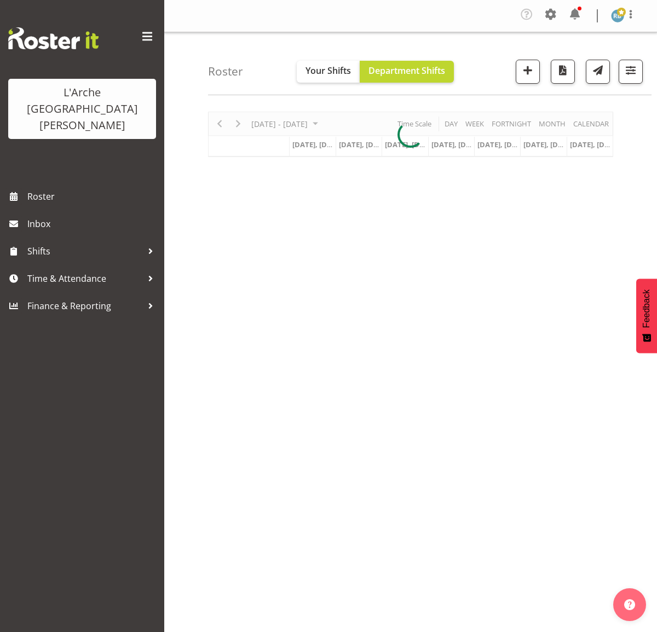  Describe the element at coordinates (631, 72) in the screenshot. I see `button: Filter Shifts` at that location.